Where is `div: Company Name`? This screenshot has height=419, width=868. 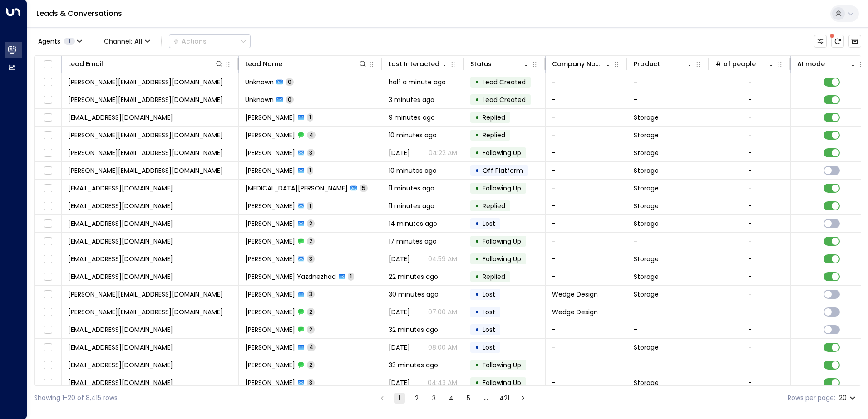
div: Company Name is located at coordinates (582, 64).